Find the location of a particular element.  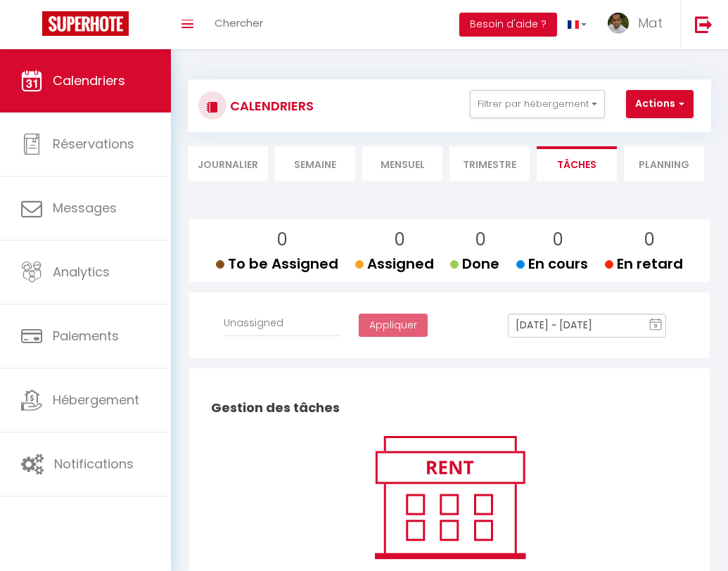

span: Mat is located at coordinates (650, 22).